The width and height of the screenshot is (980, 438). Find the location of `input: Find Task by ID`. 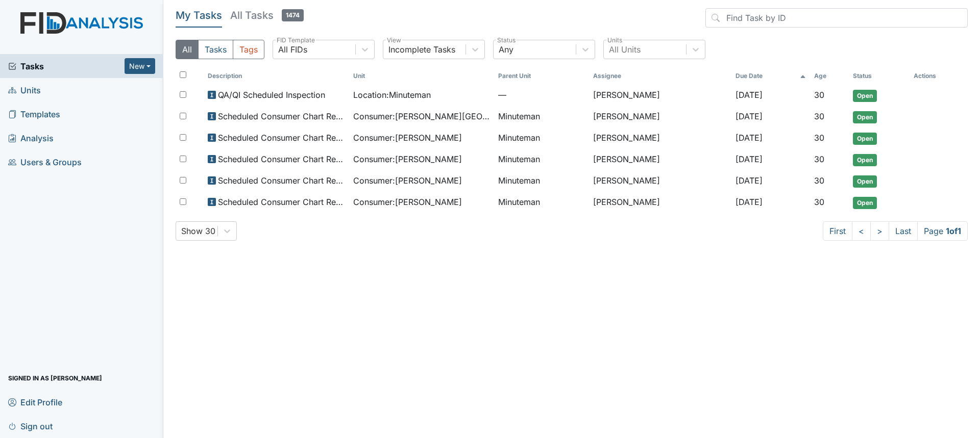

input: Find Task by ID is located at coordinates (836, 18).